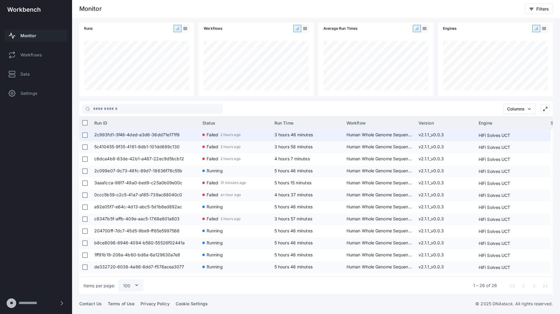 The height and width of the screenshot is (314, 560). Describe the element at coordinates (28, 36) in the screenshot. I see `span: Monitor` at that location.